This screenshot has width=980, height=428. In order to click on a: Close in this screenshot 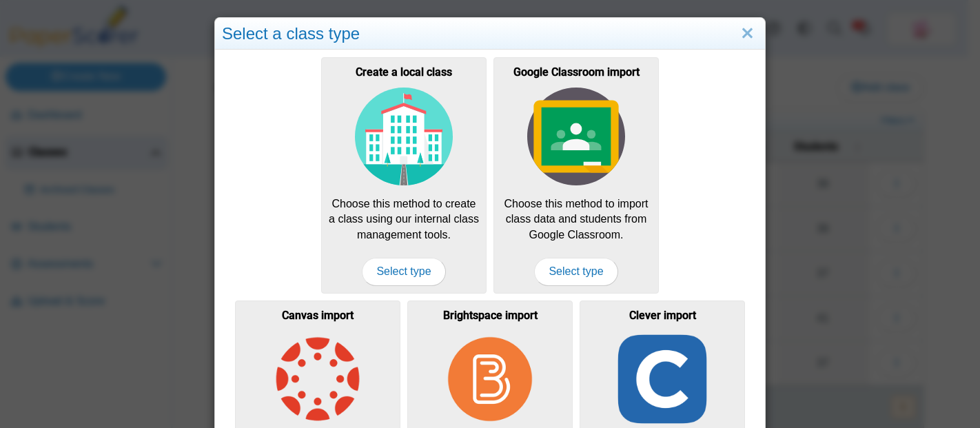, I will do `click(747, 34)`.